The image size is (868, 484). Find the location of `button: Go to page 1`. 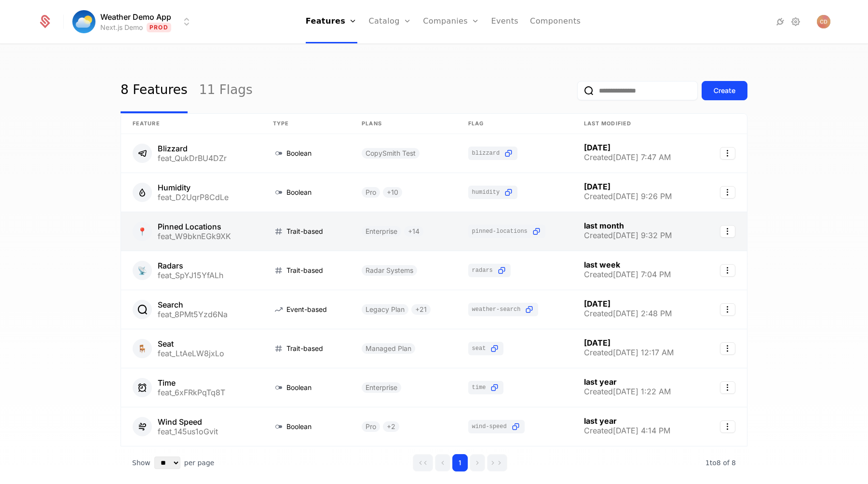

button: Go to page 1 is located at coordinates (460, 463).